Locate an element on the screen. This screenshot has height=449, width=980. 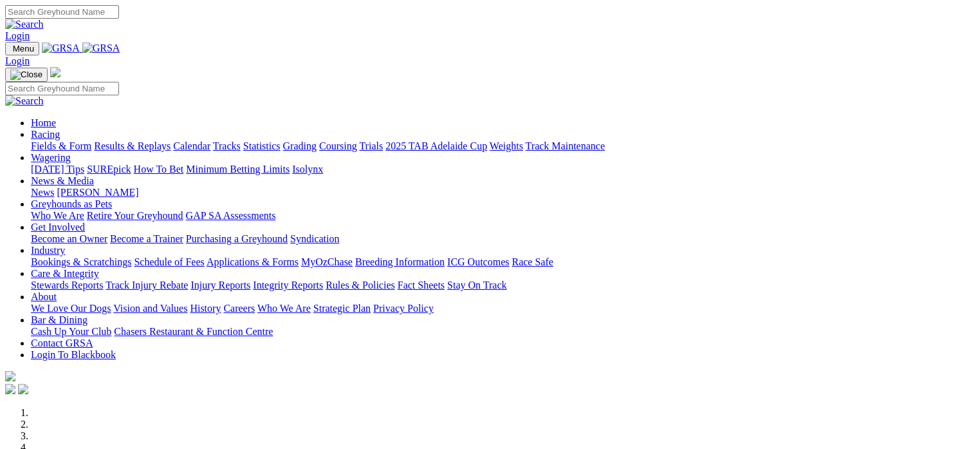
a: Breeding Information is located at coordinates (399, 262).